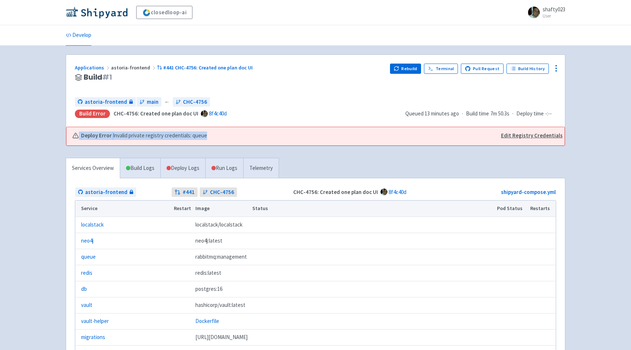 Image resolution: width=631 pixels, height=350 pixels. I want to click on small: User, so click(554, 16).